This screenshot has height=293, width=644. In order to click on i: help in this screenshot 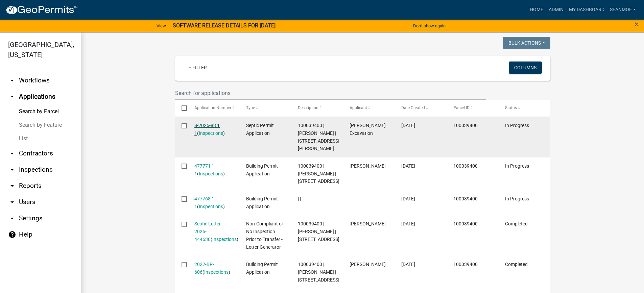, I will do `click(12, 235)`.